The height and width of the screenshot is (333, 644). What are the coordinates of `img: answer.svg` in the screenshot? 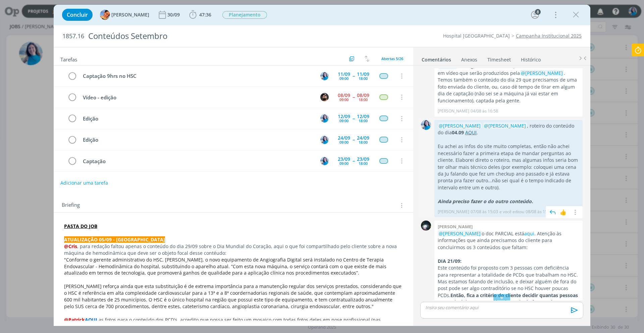 It's located at (553, 212).